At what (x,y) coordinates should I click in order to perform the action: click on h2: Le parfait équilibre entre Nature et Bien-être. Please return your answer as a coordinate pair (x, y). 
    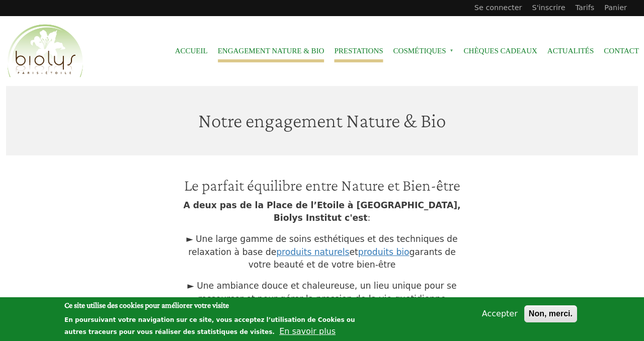
    Looking at the image, I should click on (322, 185).